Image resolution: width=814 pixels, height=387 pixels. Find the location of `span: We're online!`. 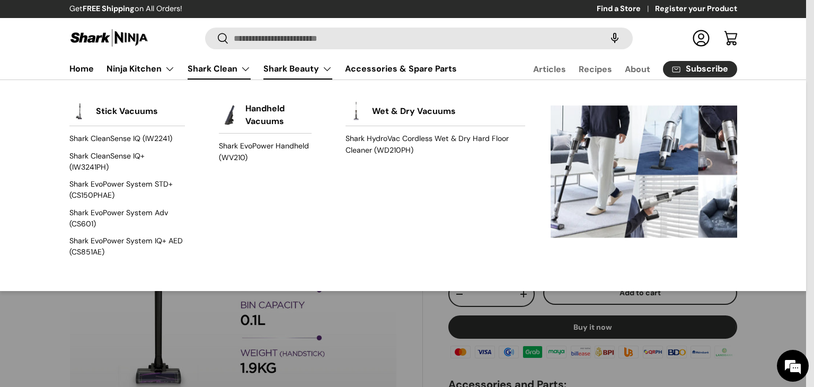

span: We're online! is located at coordinates (104, 176).